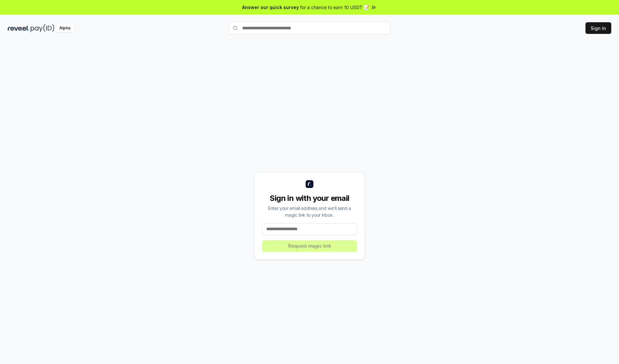 This screenshot has width=619, height=364. Describe the element at coordinates (19, 28) in the screenshot. I see `img: reveel_dark` at that location.